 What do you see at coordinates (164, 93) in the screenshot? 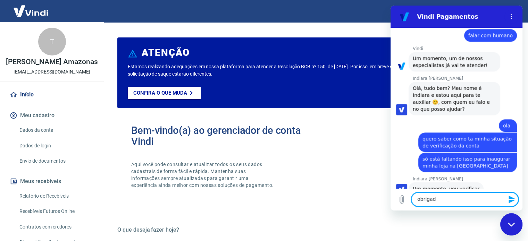
I see `a: Confira o que muda` at bounding box center [164, 93].